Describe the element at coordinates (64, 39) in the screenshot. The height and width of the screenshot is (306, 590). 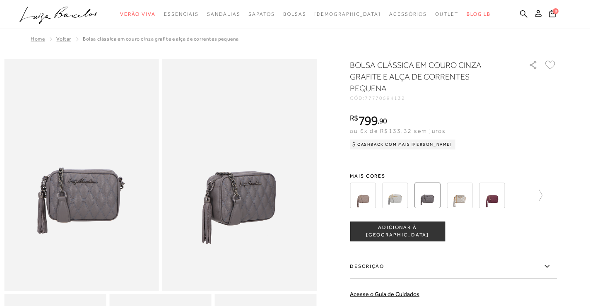
I see `a: Voltar` at that location.